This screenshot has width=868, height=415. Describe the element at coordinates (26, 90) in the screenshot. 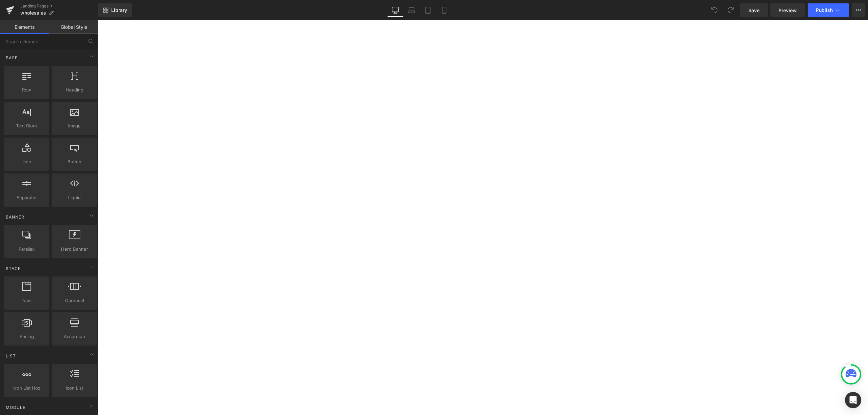

I see `span: Row` at that location.